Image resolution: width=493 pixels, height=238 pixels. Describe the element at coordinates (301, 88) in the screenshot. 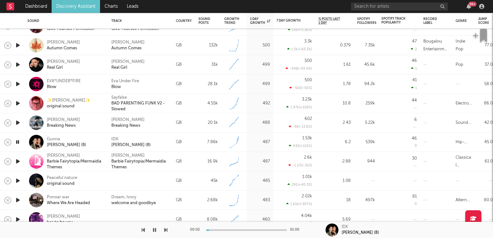

I see `div: -500 ( -50 % )` at that location.